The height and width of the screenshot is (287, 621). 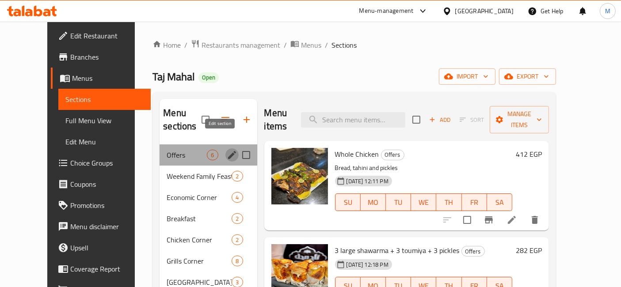 I want to click on span: Sections, so click(x=105, y=99).